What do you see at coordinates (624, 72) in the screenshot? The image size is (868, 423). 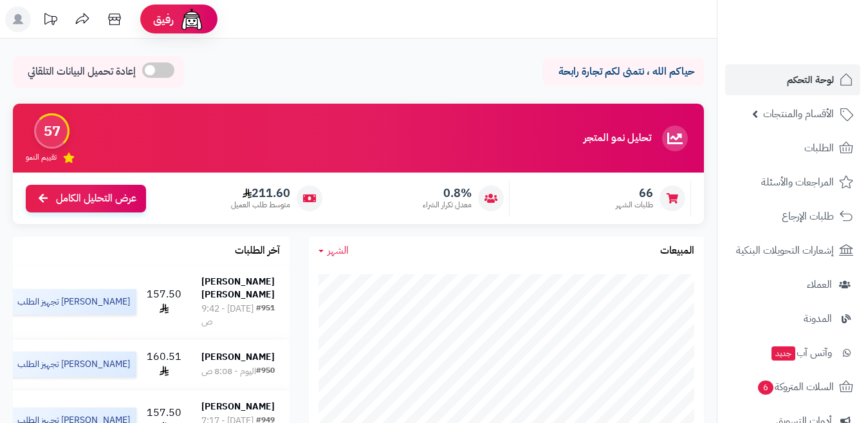 I see `p: حياكم الله ، نتمنى لكم تجارة رابحة` at bounding box center [624, 72].